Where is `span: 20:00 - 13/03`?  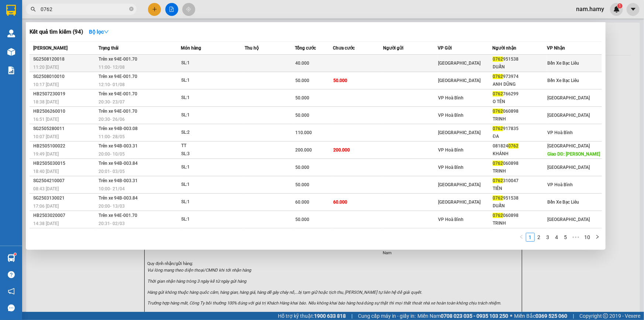 span: 20:00 - 13/03 is located at coordinates (111, 206).